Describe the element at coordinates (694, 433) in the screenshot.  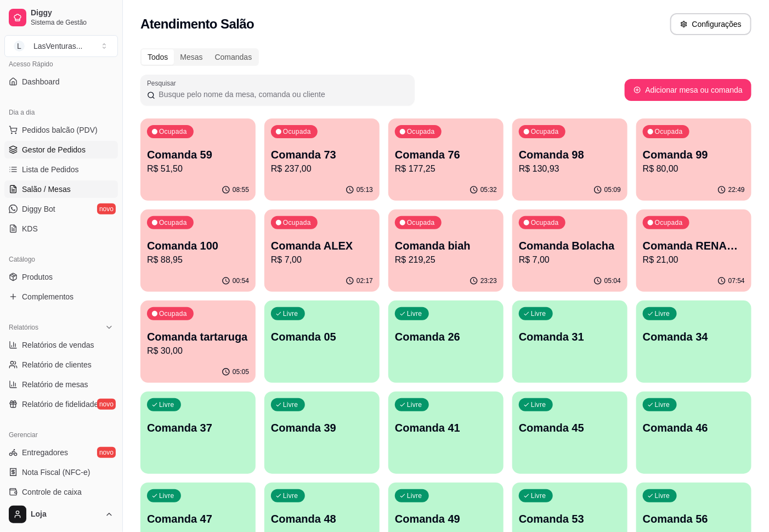
I see `button: LivreComanda 46` at that location.